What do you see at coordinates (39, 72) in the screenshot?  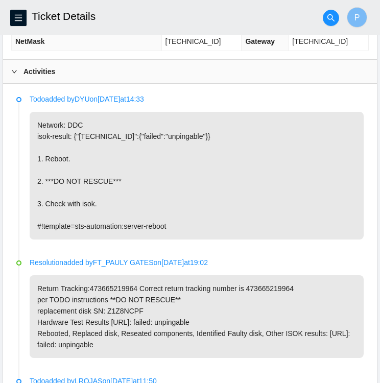 I see `b: Activities` at bounding box center [39, 72].